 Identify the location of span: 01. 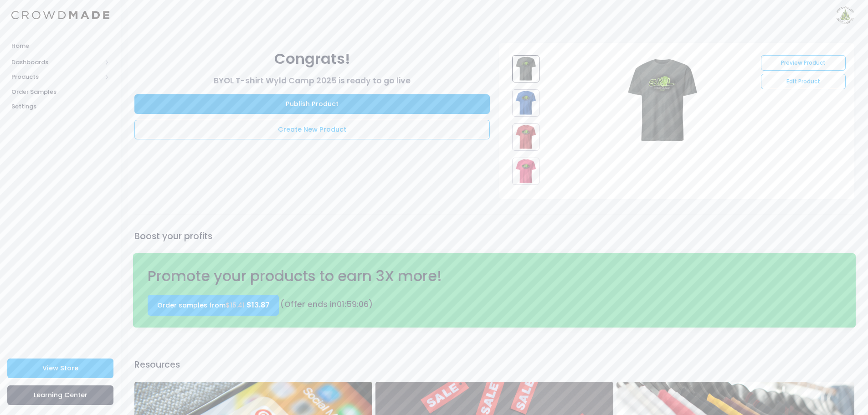
(341, 304).